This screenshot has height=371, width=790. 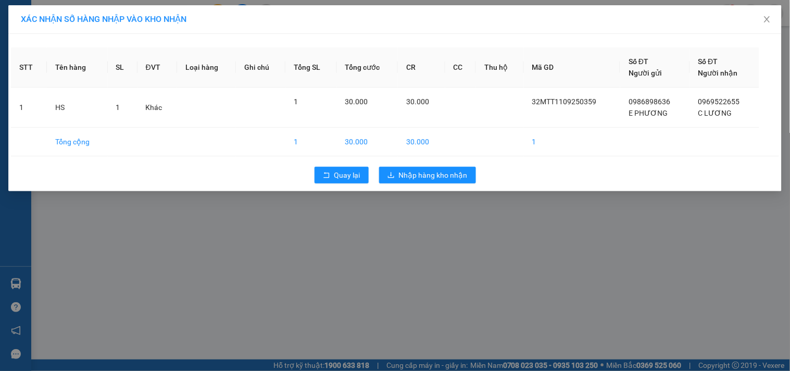 I want to click on td: Khác, so click(x=157, y=107).